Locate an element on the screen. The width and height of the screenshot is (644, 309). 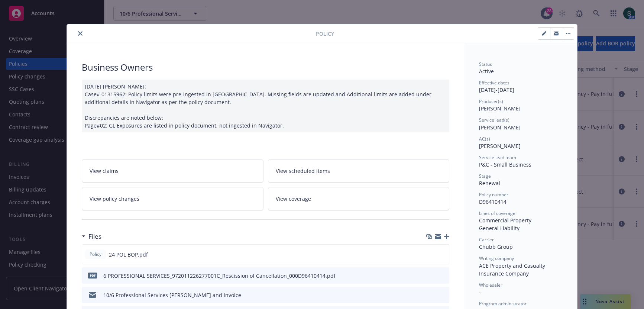
span: Active is located at coordinates (486, 71).